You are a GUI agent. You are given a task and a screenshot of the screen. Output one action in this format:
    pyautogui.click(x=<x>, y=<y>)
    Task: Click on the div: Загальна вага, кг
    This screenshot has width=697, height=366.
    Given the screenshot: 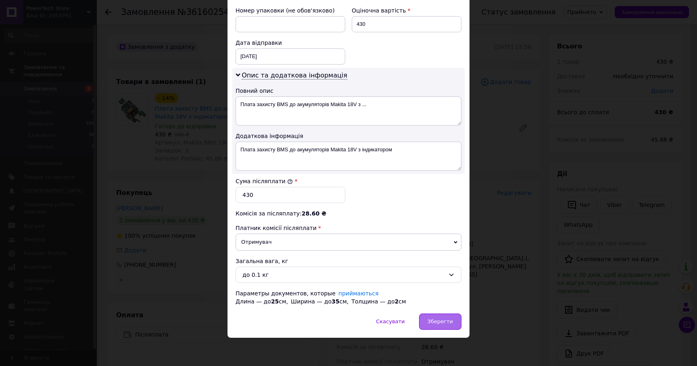 What is the action you would take?
    pyautogui.click(x=348, y=261)
    